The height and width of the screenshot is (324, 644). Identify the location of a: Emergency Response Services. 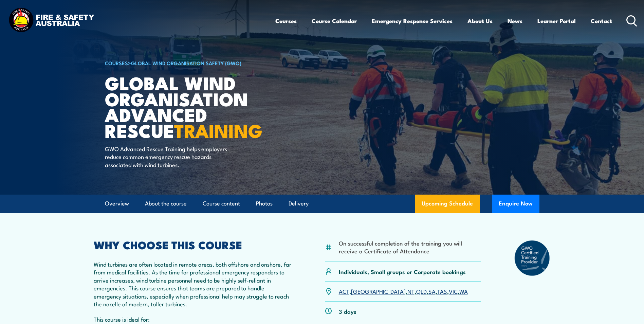
(412, 21).